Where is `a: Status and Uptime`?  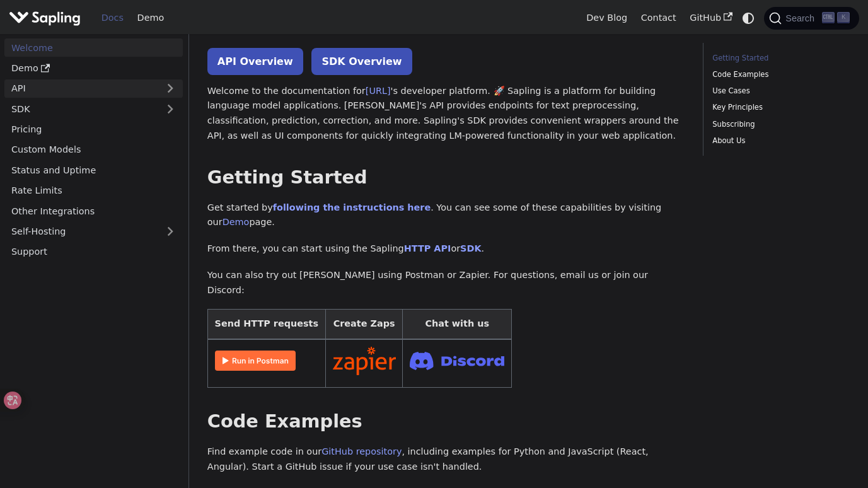
a: Status and Uptime is located at coordinates (93, 170).